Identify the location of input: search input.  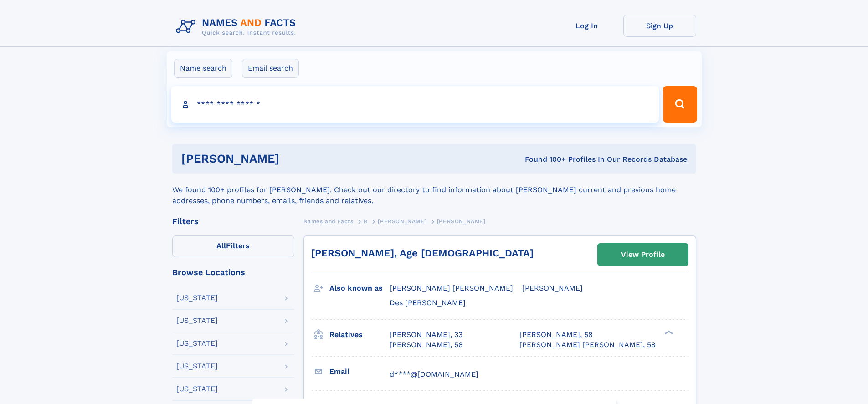
(415, 104).